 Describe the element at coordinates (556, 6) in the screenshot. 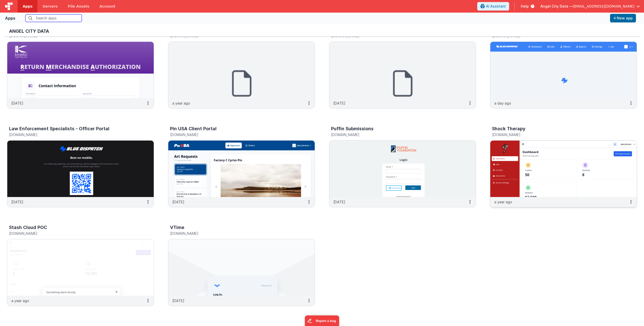

I see `span: Angel City Data —` at that location.